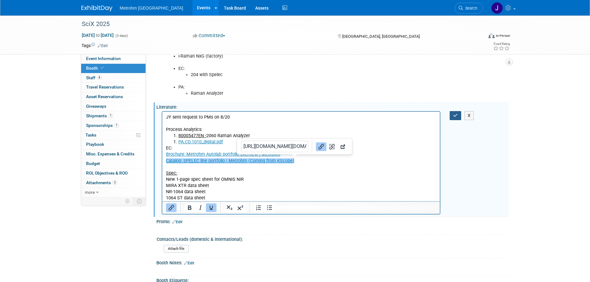 Image resolution: width=590 pixels, height=282 pixels. What do you see at coordinates (332, 262) in the screenshot?
I see `div: Booth Notes:` at bounding box center [332, 262].